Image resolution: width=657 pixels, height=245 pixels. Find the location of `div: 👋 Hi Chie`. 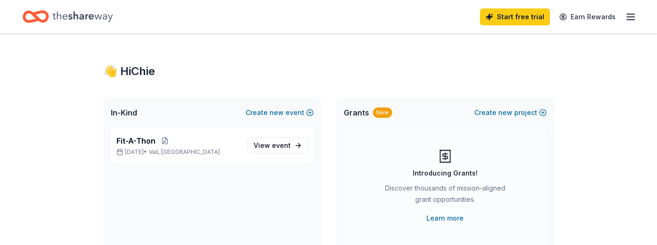

div: 👋 Hi Chie is located at coordinates (329, 71).